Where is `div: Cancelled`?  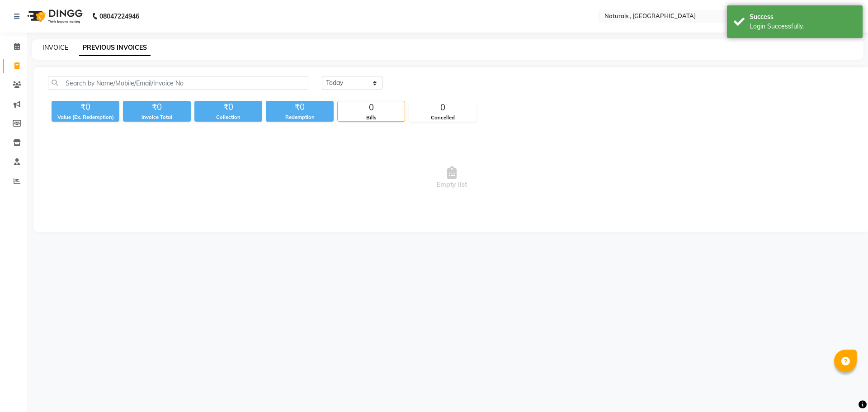 div: Cancelled is located at coordinates (442, 118).